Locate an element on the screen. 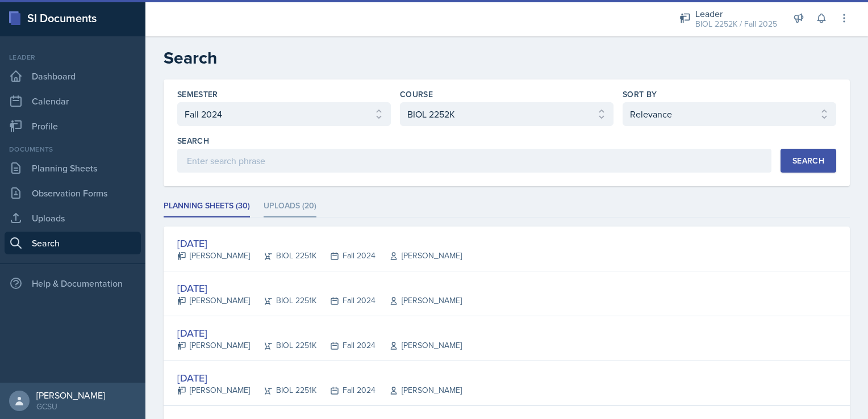 The height and width of the screenshot is (419, 868). a: Calendar is located at coordinates (73, 101).